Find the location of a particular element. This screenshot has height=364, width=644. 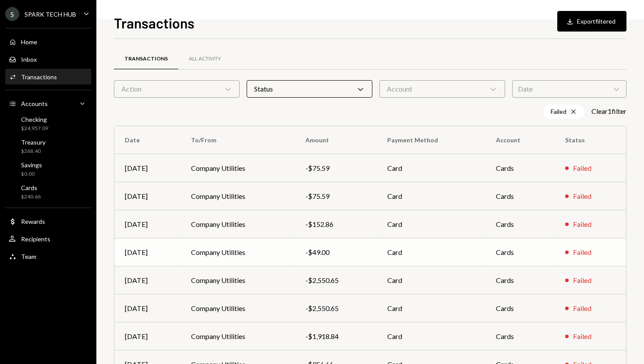

div: Date is located at coordinates (569, 89).